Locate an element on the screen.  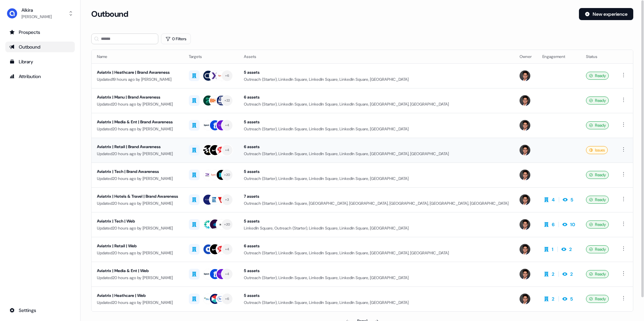
button: 0 Filters is located at coordinates (176, 39).